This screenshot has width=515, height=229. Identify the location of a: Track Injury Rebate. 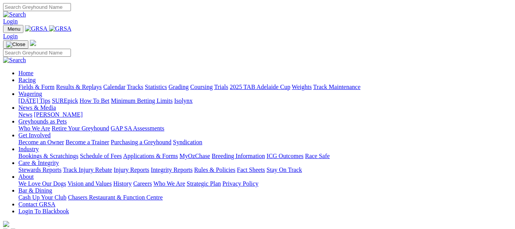
(87, 170).